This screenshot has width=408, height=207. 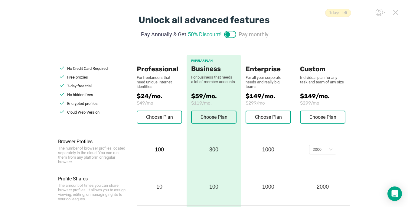 What do you see at coordinates (325, 103) in the screenshot?
I see `span: $299/mo.` at bounding box center [325, 103].